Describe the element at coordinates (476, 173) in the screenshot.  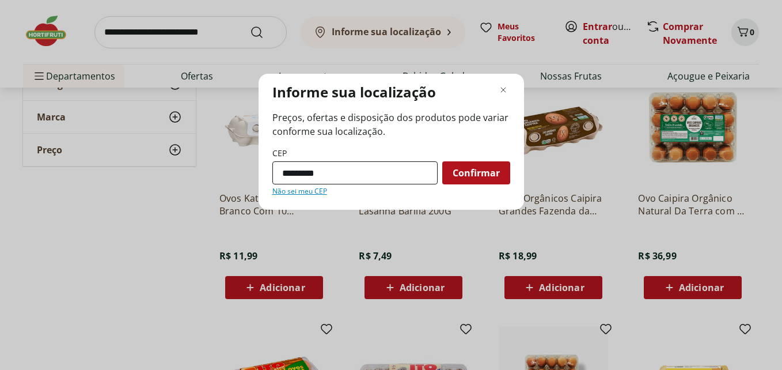
I see `span: Confirmar` at that location.